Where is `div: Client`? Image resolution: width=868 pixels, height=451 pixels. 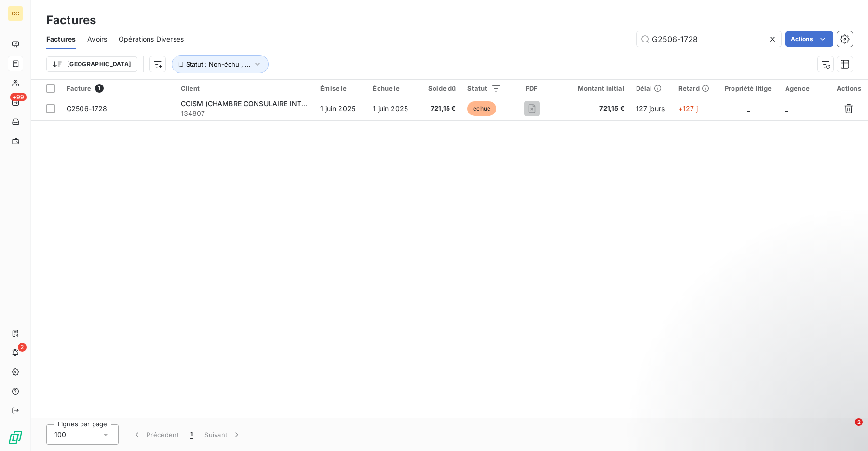 div: Client is located at coordinates (245, 88).